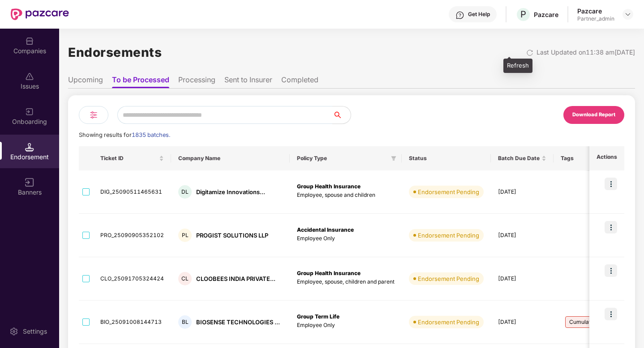  Describe the element at coordinates (523, 15) in the screenshot. I see `span: P` at that location.